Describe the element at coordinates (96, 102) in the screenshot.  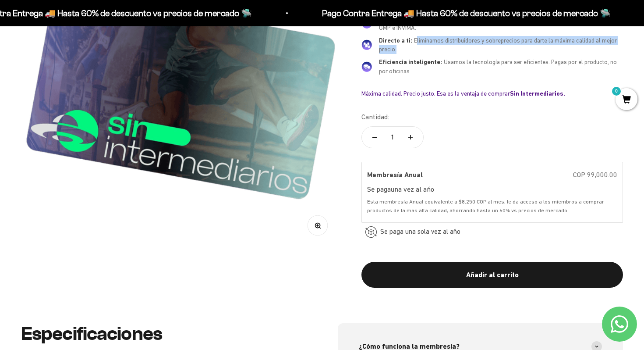
I see `div: Un video del producto` at that location.